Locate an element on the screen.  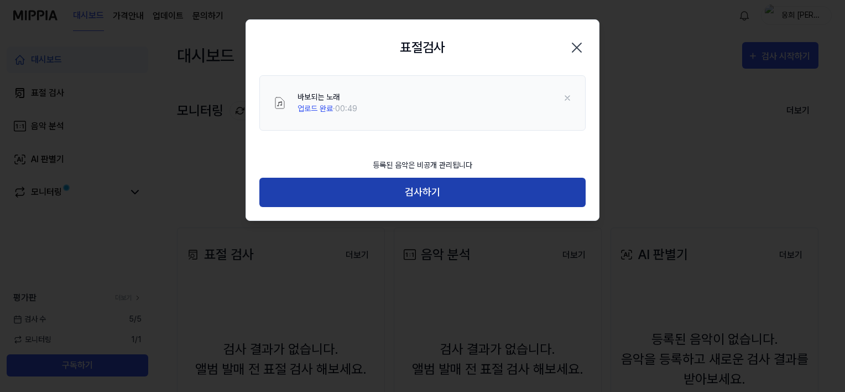
span: 업로드 완료 is located at coordinates (315, 108).